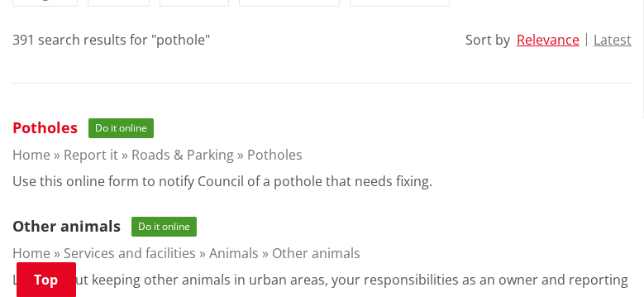 This screenshot has height=297, width=644. What do you see at coordinates (222, 181) in the screenshot?
I see `p: Use this online form to notify Council of a pothole that needs fixing.` at bounding box center [222, 181].